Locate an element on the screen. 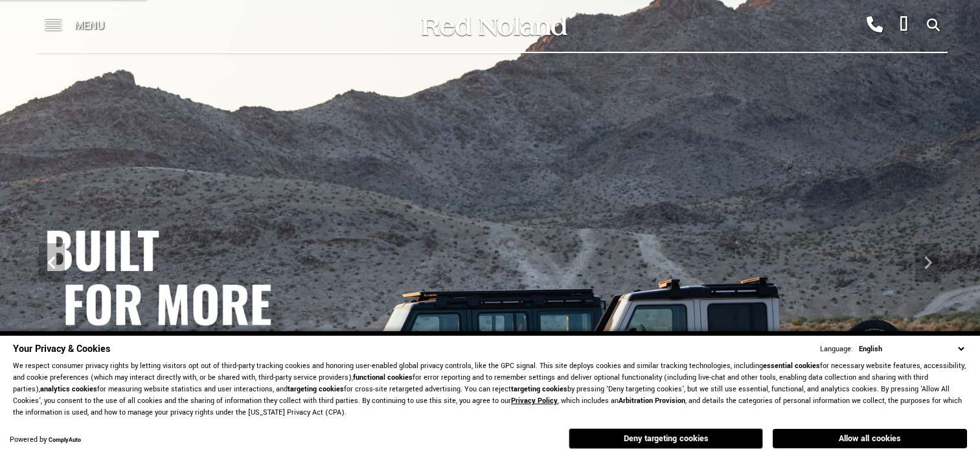  strong: functional cookies is located at coordinates (383, 377).